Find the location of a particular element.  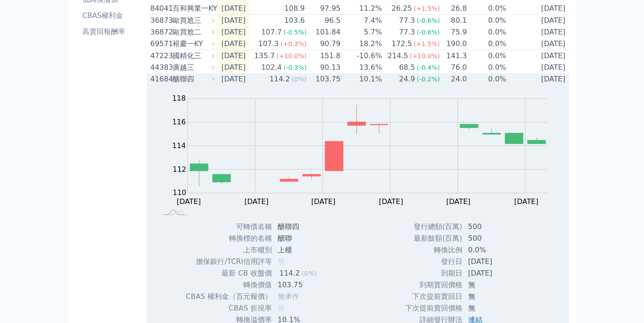

div: 103.6 is located at coordinates (295, 20).